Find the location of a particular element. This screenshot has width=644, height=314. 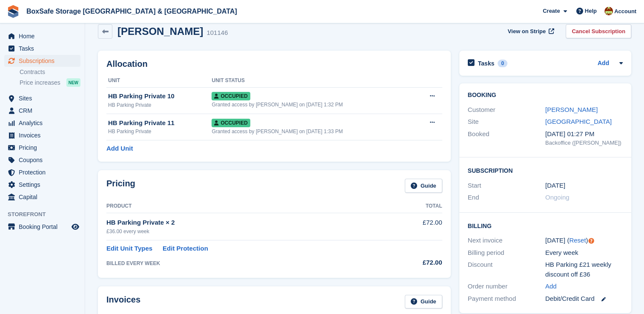

div: £72.00 is located at coordinates (415, 262).